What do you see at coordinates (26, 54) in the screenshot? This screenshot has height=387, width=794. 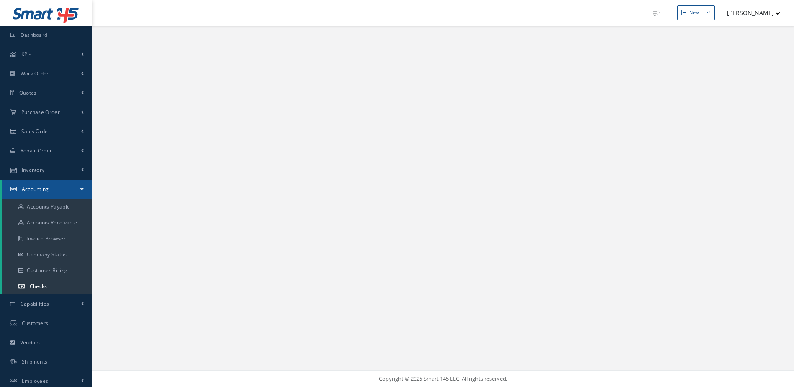 I see `span: KPIs` at bounding box center [26, 54].